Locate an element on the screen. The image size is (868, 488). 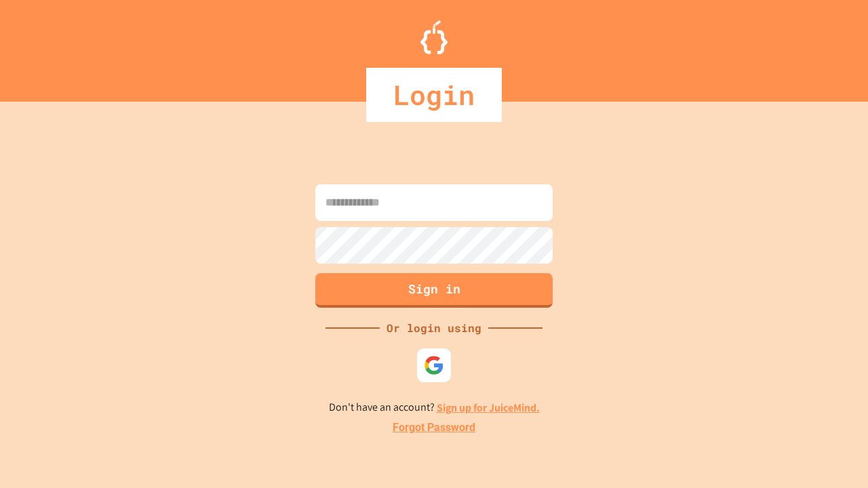
a: Sign up for JuiceMind. is located at coordinates (488, 407).